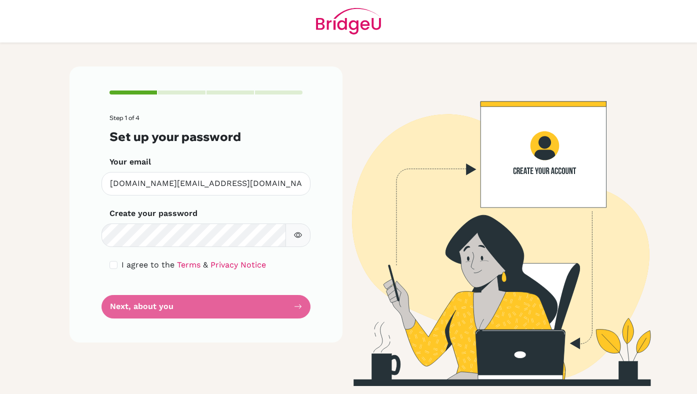 The image size is (697, 394). What do you see at coordinates (124, 117) in the screenshot?
I see `span: Step 1 of 4` at bounding box center [124, 117].